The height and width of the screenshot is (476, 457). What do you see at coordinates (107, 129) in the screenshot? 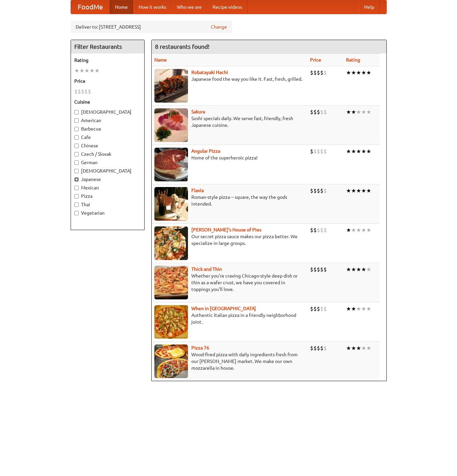
I see `label: Barbecue` at bounding box center [107, 129].